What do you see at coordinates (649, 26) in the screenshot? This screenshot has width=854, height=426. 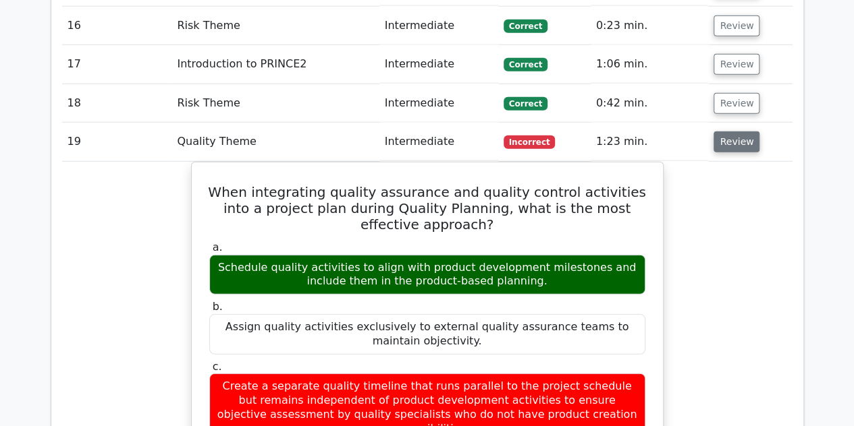 I see `td: 0:23 min.` at bounding box center [649, 26].